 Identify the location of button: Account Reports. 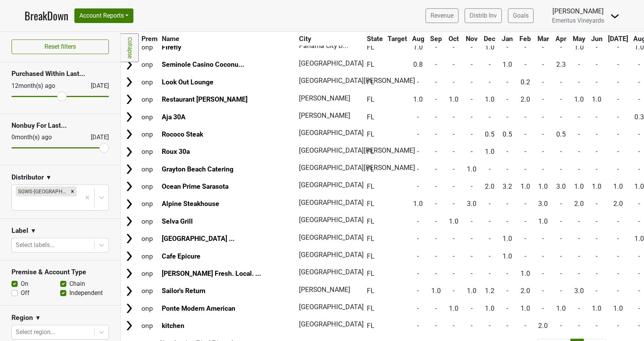
(104, 16).